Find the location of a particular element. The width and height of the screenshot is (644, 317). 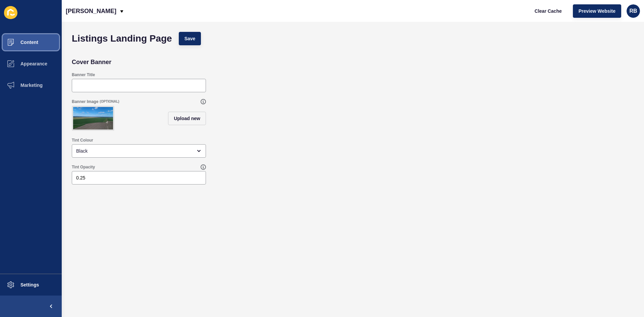

button: Save is located at coordinates (190, 39).